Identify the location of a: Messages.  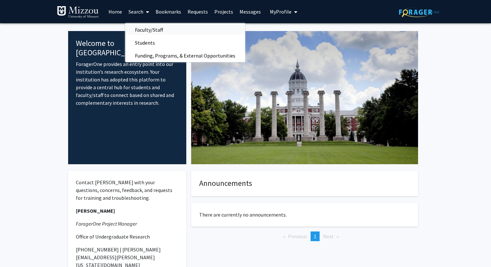
(250, 12).